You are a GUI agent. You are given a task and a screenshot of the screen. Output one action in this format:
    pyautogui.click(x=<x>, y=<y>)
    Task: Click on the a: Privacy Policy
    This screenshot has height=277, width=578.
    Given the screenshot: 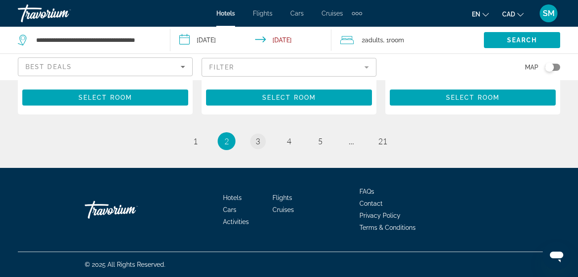 What is the action you would take?
    pyautogui.click(x=380, y=216)
    